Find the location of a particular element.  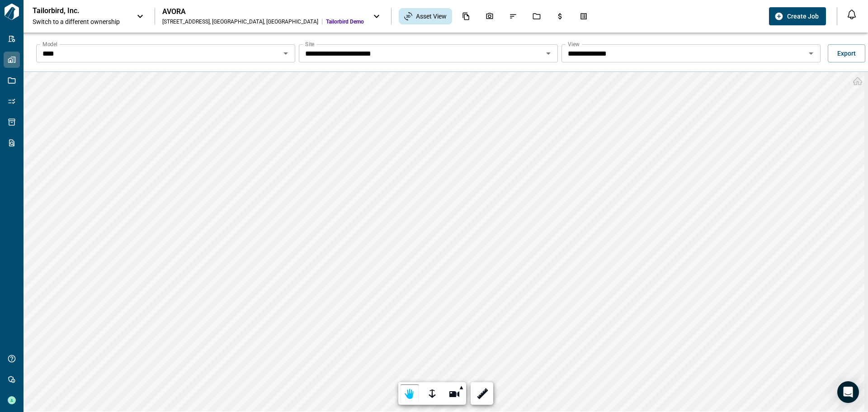

div: Budgets is located at coordinates (561, 17).